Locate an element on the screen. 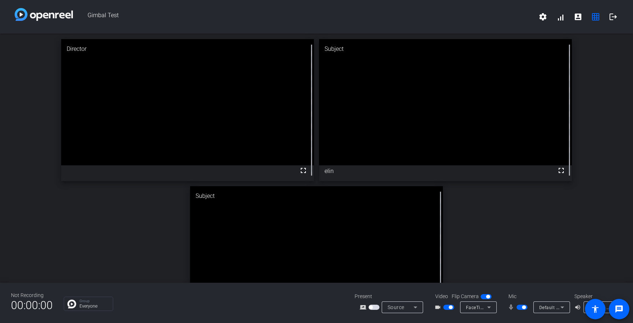  mat-icon: volume_up is located at coordinates (579, 308).